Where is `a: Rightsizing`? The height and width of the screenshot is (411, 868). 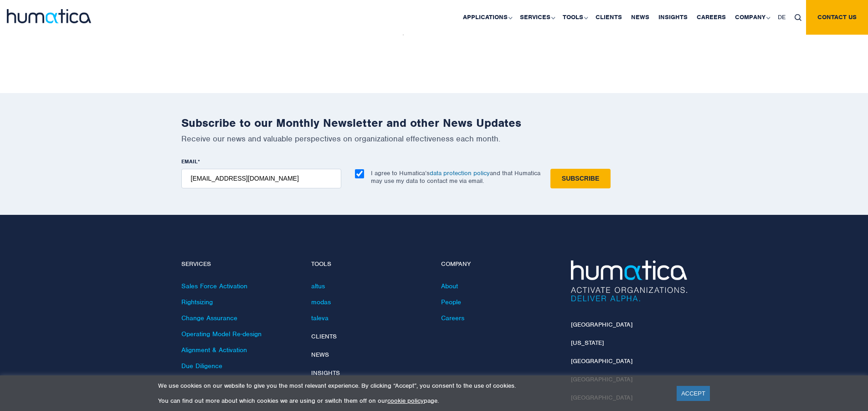
a: Rightsizing is located at coordinates (197, 302).